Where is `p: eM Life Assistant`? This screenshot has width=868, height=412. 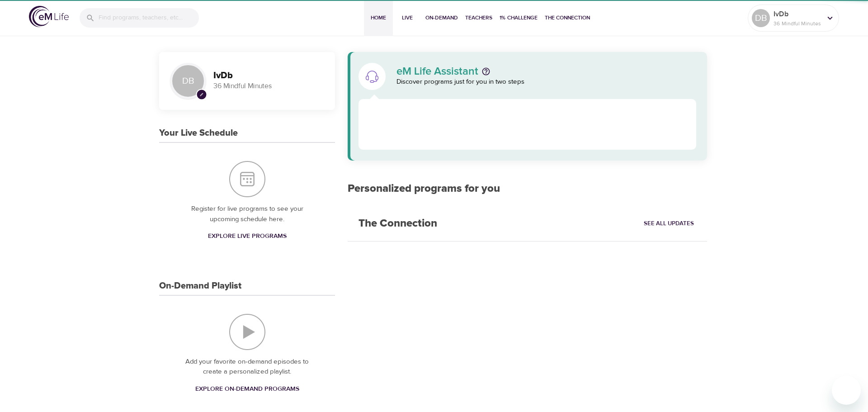 p: eM Life Assistant is located at coordinates (437, 71).